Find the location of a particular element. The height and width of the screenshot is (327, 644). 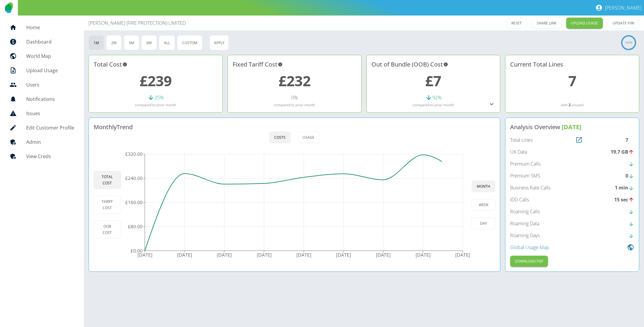

h5: View Creds is located at coordinates (50, 156).